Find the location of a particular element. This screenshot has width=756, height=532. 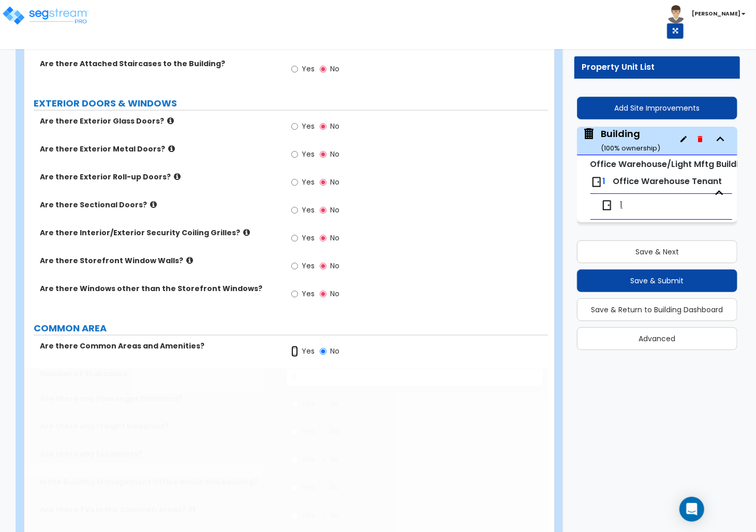

label: Are there Interior/Exterior Security Coiling Grilles? is located at coordinates (159, 233).